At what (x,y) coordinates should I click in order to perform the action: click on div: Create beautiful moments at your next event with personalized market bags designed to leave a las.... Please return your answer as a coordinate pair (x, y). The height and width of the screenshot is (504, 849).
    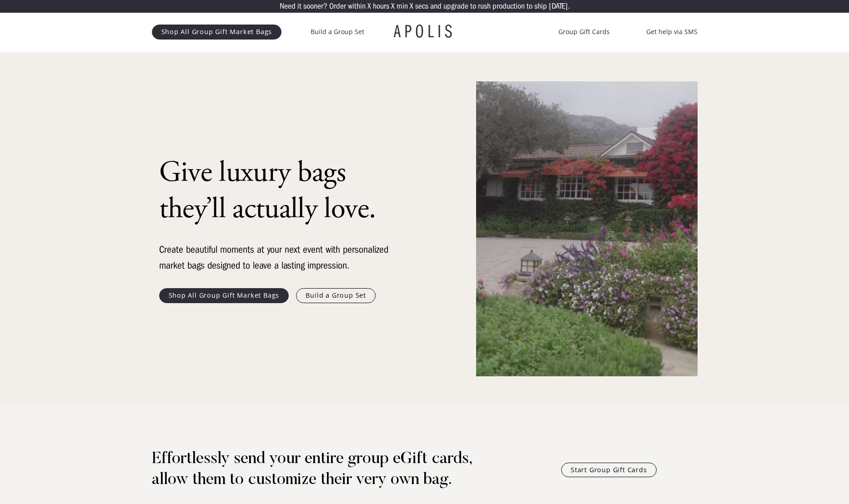
    Looking at the image, I should click on (278, 258).